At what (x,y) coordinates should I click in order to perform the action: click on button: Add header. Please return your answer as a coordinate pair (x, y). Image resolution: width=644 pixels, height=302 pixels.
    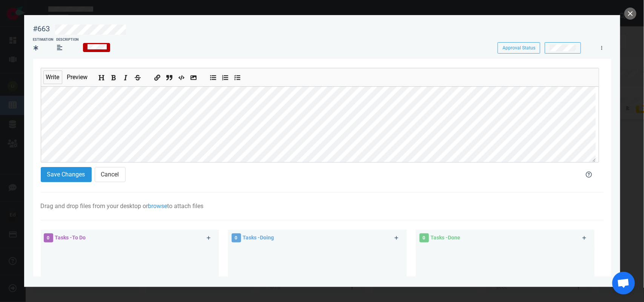
    Looking at the image, I should click on (102, 76).